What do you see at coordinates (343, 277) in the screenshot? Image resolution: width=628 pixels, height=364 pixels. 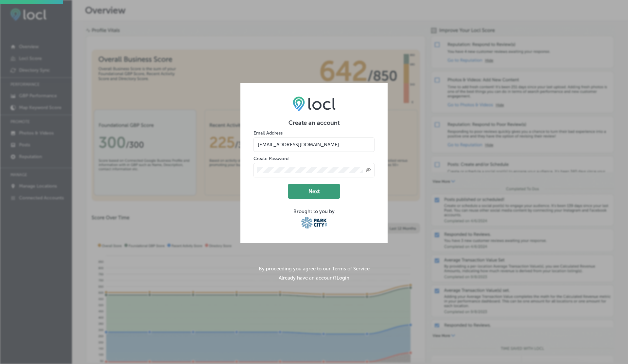 I see `button: Login` at bounding box center [343, 277].